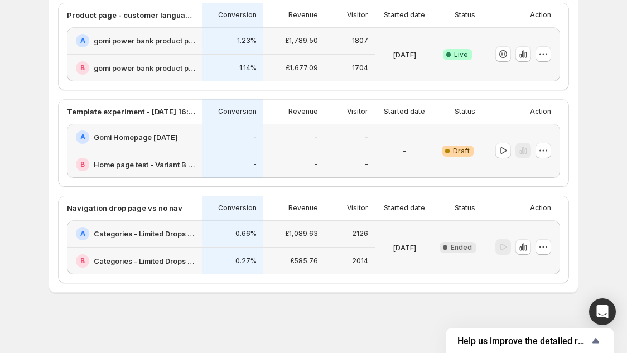 This screenshot has width=627, height=353. Describe the element at coordinates (461, 248) in the screenshot. I see `span: Ended` at that location.